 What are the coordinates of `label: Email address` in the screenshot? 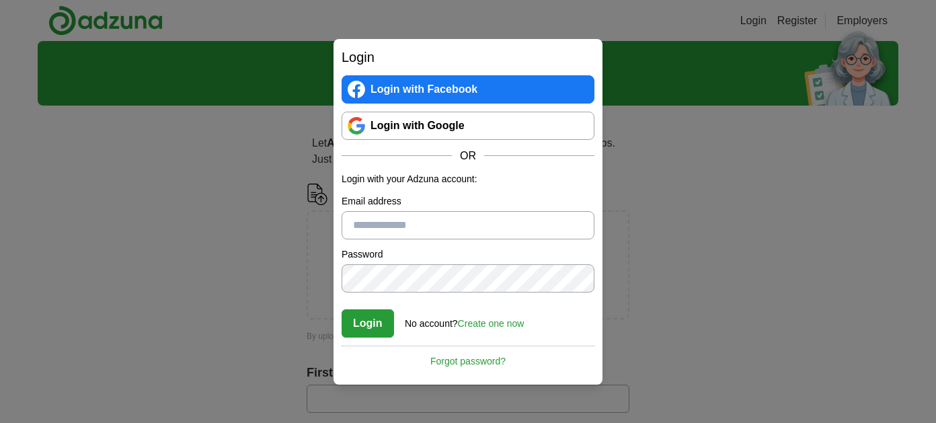 It's located at (468, 201).